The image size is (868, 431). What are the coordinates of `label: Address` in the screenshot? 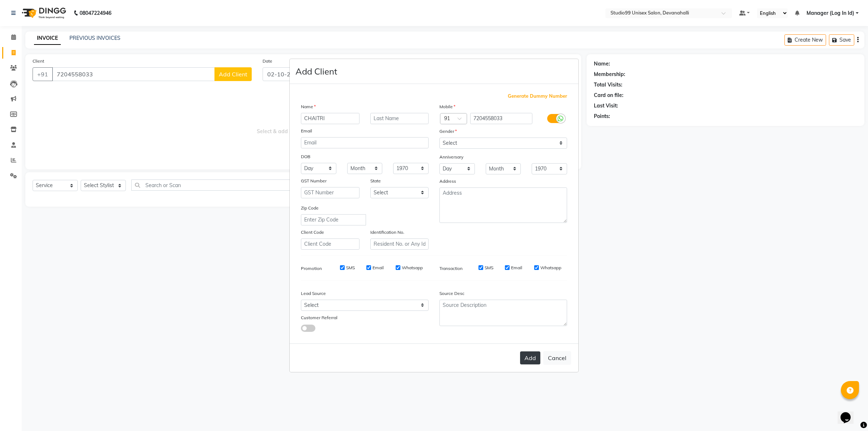 It's located at (448, 181).